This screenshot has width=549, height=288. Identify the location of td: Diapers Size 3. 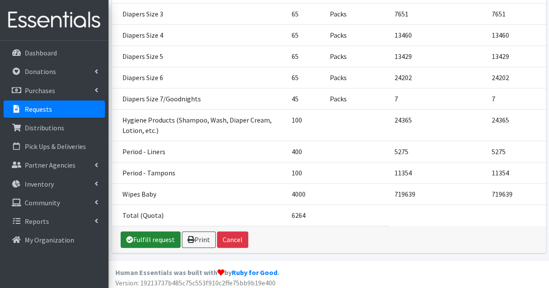
(199, 13).